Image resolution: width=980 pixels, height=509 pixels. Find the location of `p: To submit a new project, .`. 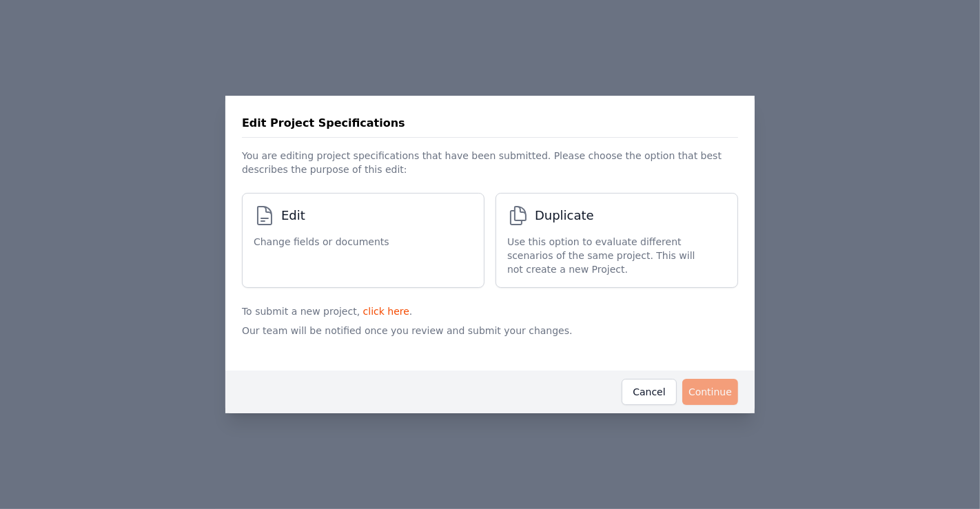

p: To submit a new project, . is located at coordinates (490, 308).